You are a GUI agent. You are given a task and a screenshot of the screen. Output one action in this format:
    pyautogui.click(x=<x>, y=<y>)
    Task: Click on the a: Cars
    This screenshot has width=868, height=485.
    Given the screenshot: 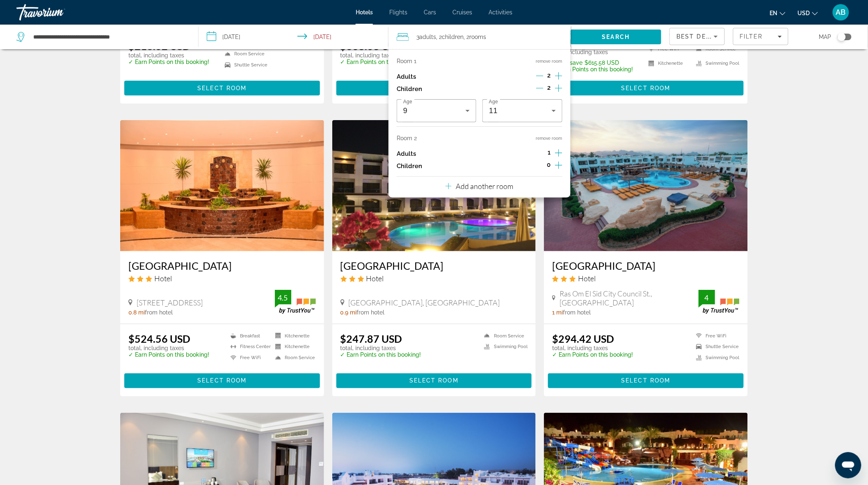 What is the action you would take?
    pyautogui.click(x=430, y=13)
    